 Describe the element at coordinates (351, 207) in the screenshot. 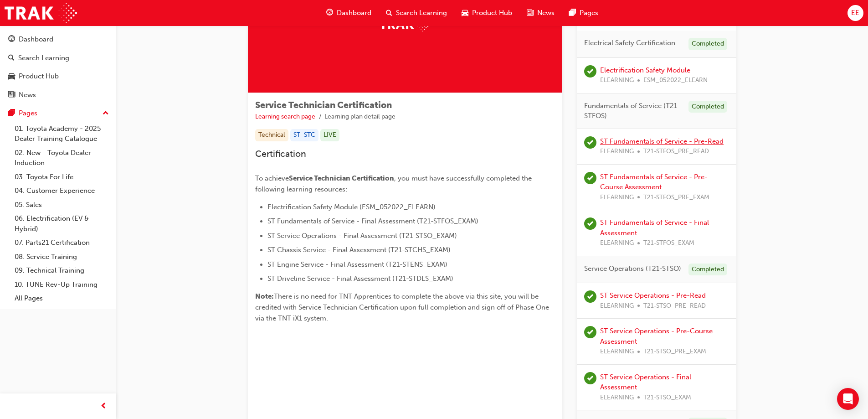

I see `span: Electrification Safety Module (ESM_052022_ELEARN)` at that location.